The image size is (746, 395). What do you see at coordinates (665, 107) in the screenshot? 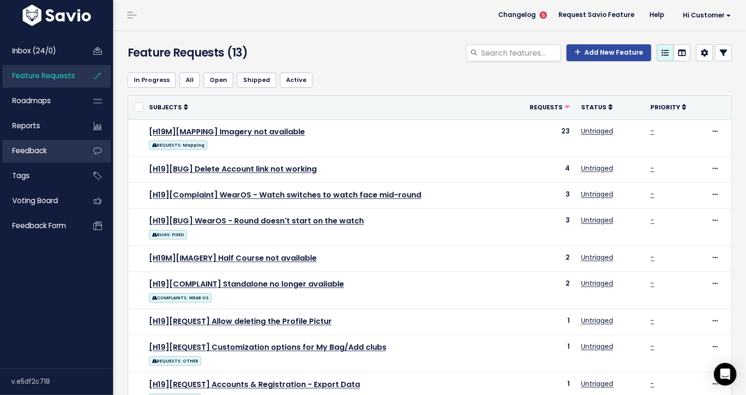
I see `span: Priority` at bounding box center [665, 107].